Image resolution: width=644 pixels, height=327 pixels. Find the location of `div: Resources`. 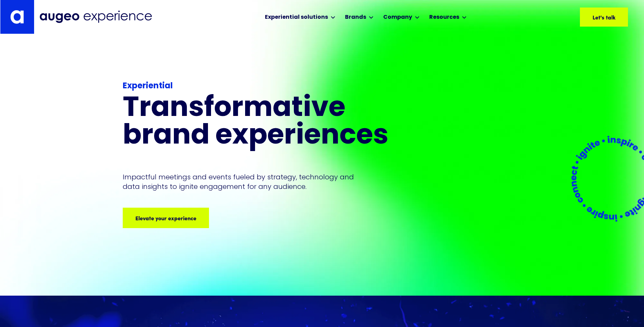

div: Resources is located at coordinates (444, 18).